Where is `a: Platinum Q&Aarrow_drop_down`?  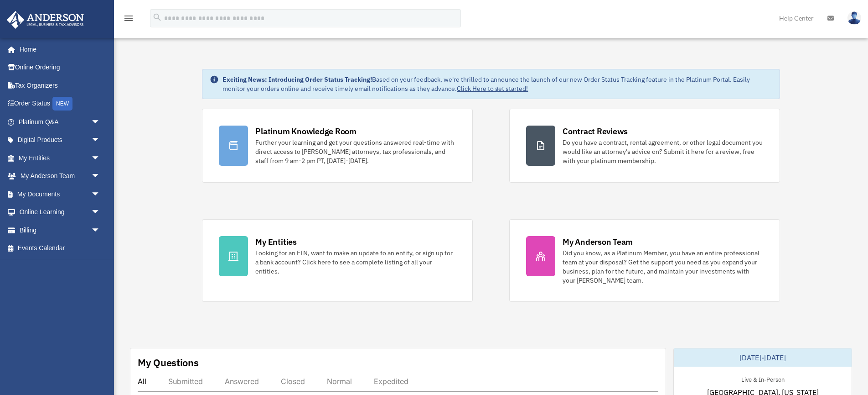
a: Platinum Q&Aarrow_drop_down is located at coordinates (60, 122).